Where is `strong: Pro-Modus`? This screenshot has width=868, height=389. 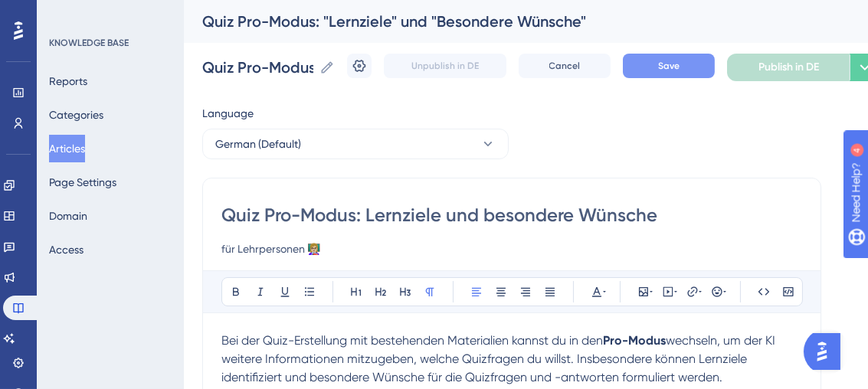 strong: Pro-Modus is located at coordinates (635, 340).